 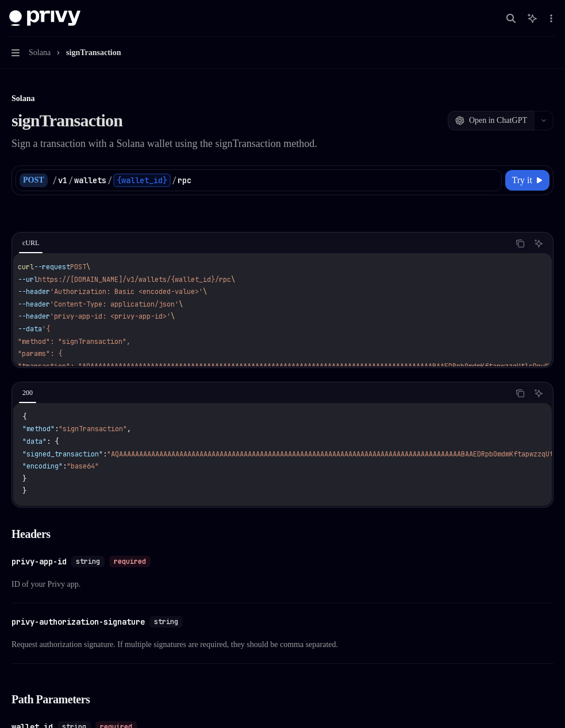 What do you see at coordinates (497, 120) in the screenshot?
I see `span: Open in ChatGPT` at bounding box center [497, 120].